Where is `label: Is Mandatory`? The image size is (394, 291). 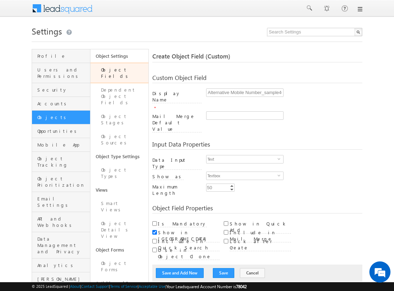 label: Is Mandatory is located at coordinates (182, 223).